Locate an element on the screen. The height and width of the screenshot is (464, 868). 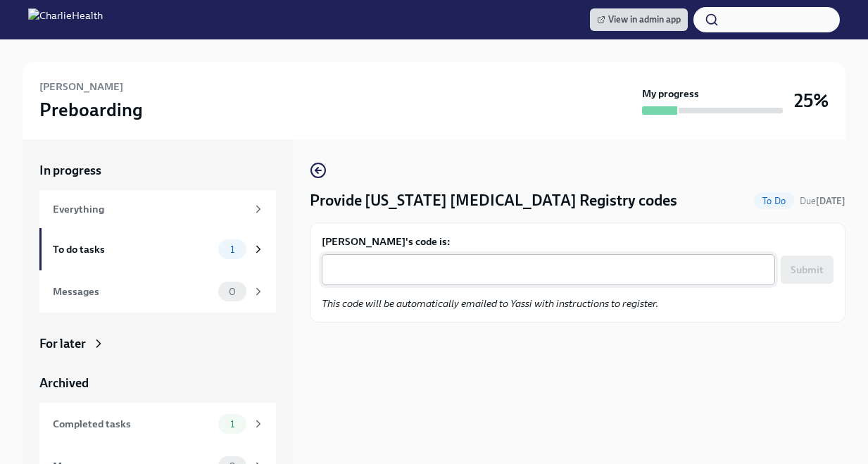
span: Due is located at coordinates (823, 200).